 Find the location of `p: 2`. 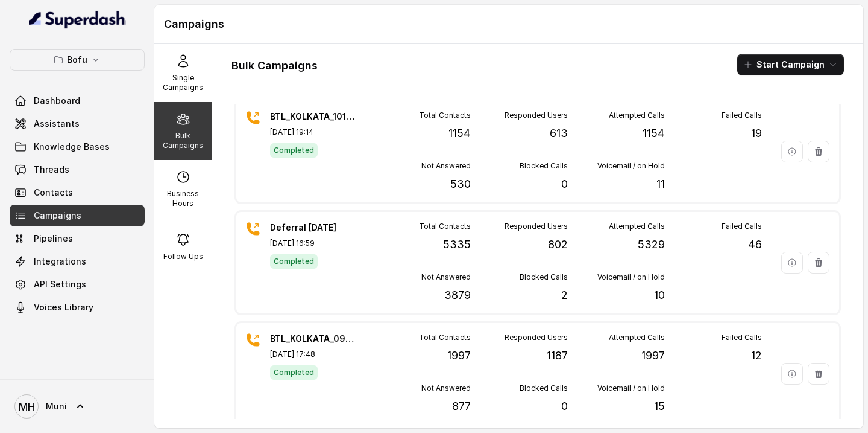

p: 2 is located at coordinates (565, 295).